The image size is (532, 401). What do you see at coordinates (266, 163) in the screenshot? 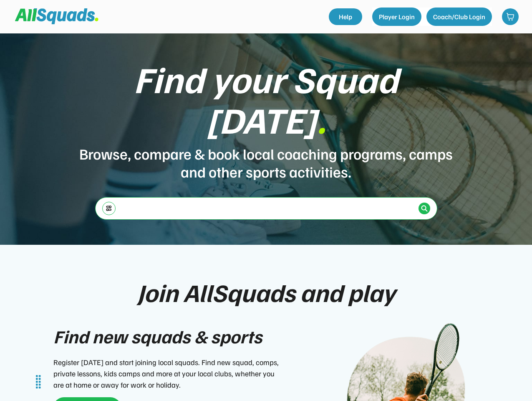
I see `div: Browse, compare & book local coaching programs, camps and other sports activities.` at bounding box center [266, 163].